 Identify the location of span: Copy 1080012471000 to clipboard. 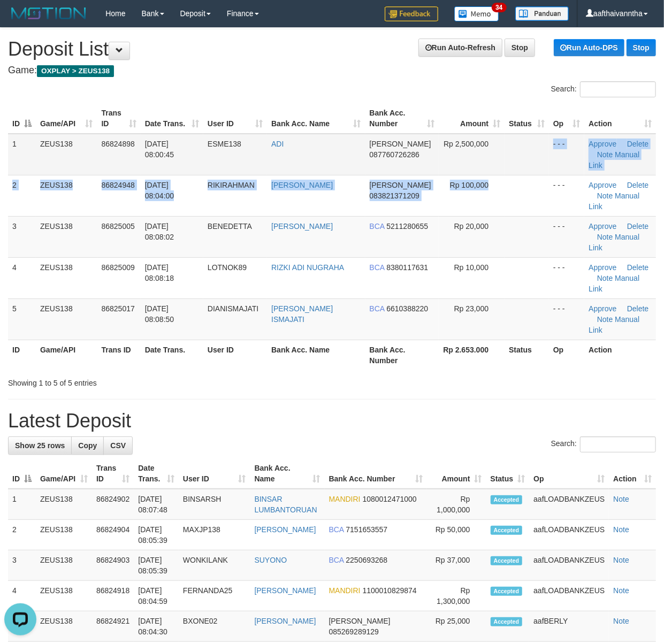
(389, 499).